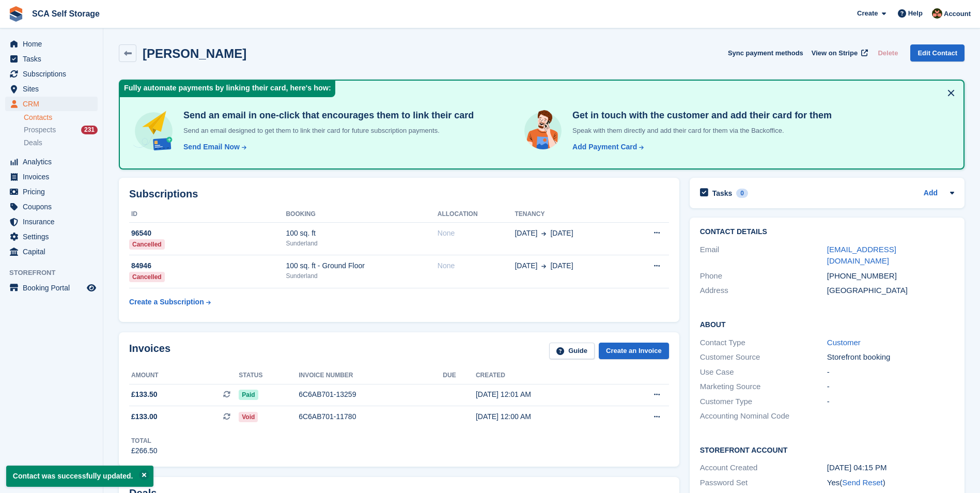  Describe the element at coordinates (361, 233) in the screenshot. I see `div: 100 sq. ft` at that location.